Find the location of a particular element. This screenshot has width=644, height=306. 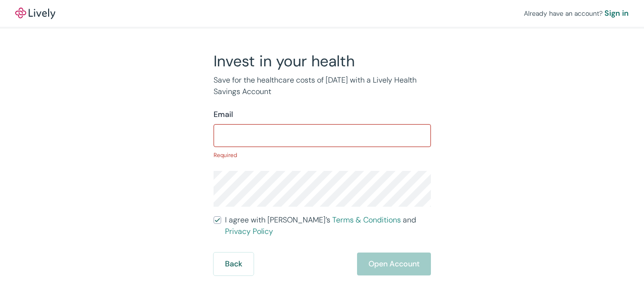

p: Required is located at coordinates (322, 155).